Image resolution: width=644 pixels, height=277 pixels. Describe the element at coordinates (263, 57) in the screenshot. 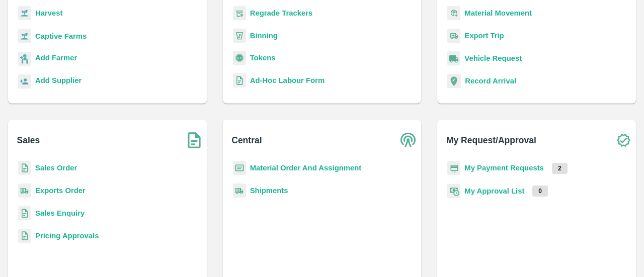

I see `b: Tokens` at that location.